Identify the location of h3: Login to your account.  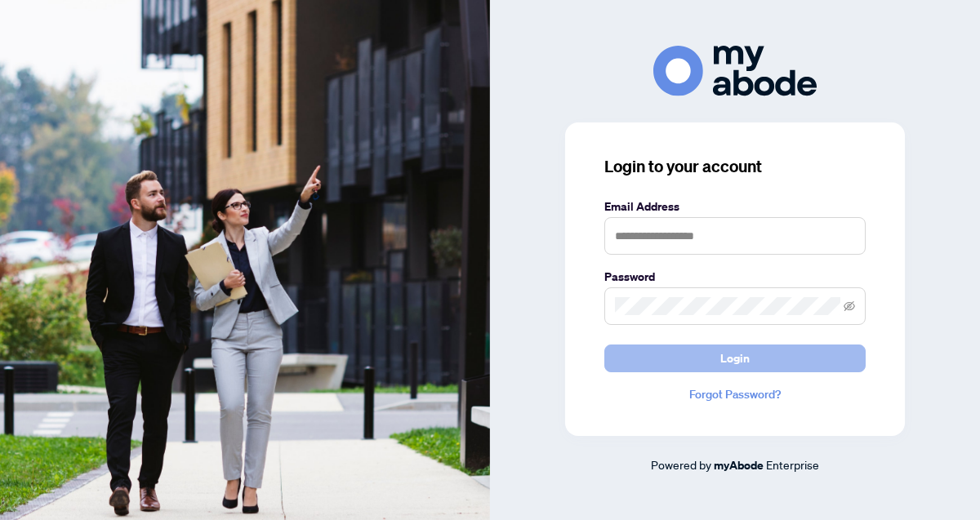
(736, 166).